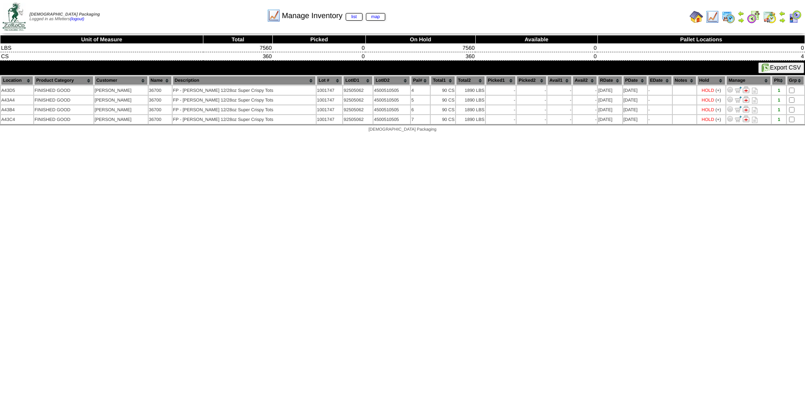  I want to click on a: (logout), so click(77, 19).